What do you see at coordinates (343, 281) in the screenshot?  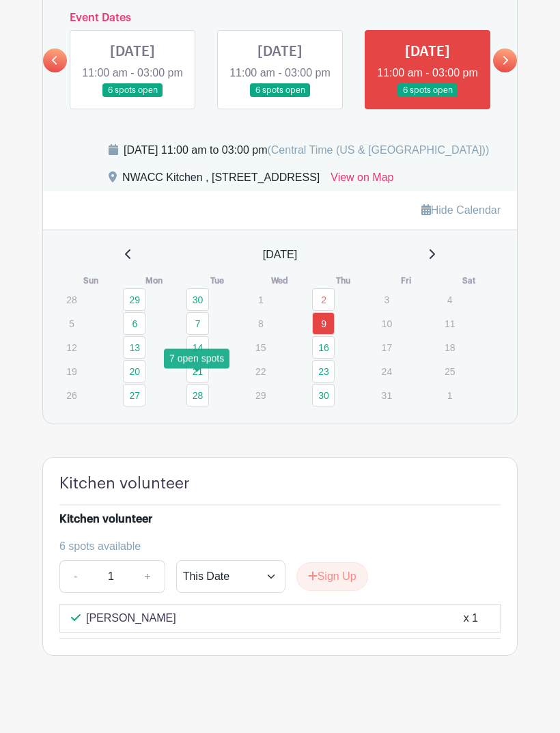 I see `th: Thu` at bounding box center [343, 281].